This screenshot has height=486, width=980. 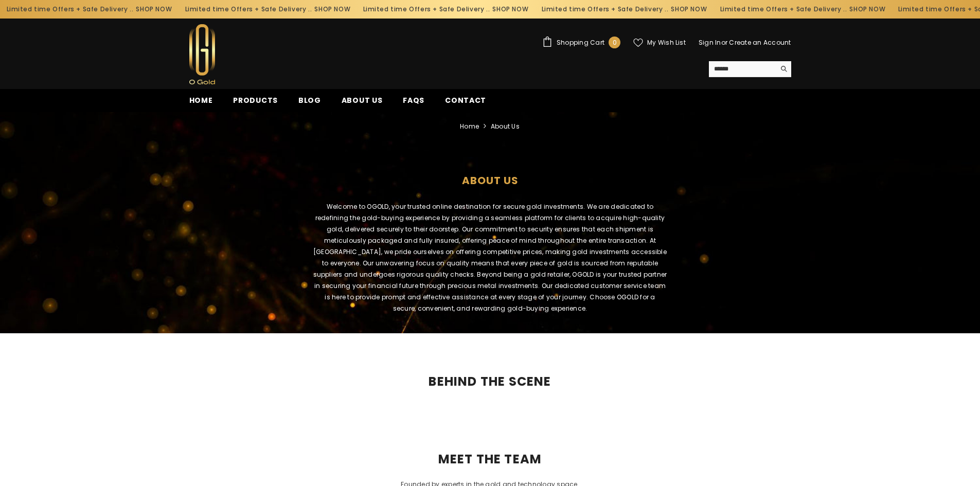 What do you see at coordinates (615, 43) in the screenshot?
I see `span: 0` at bounding box center [615, 43].